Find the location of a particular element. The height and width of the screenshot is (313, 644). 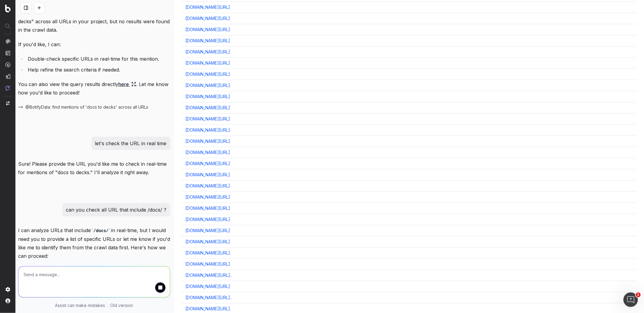

span: 1 is located at coordinates (638, 295).